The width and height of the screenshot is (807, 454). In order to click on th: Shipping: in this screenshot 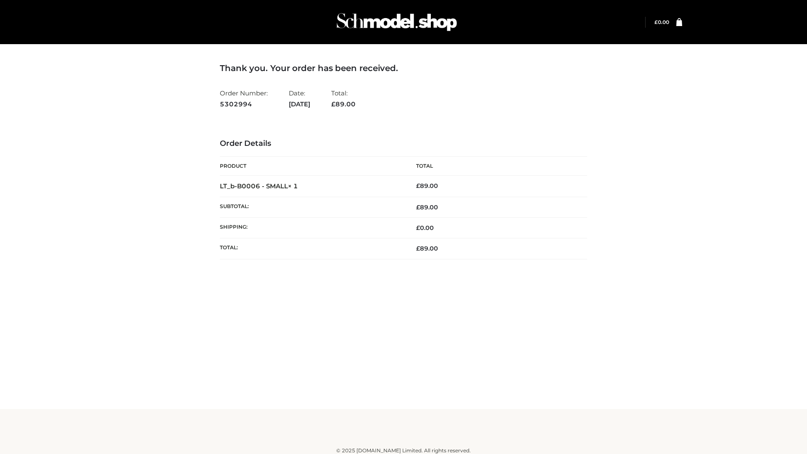, I will do `click(311, 228)`.